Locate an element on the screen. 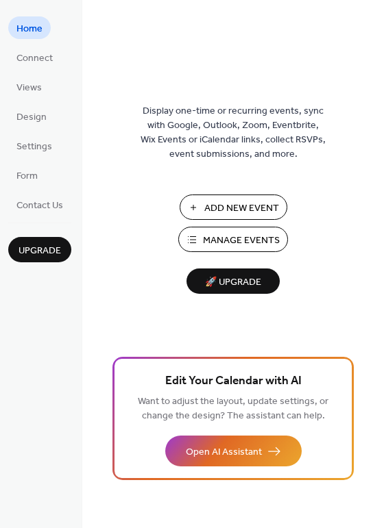 This screenshot has height=528, width=384. span: Edit Your Calendar with AI is located at coordinates (233, 381).